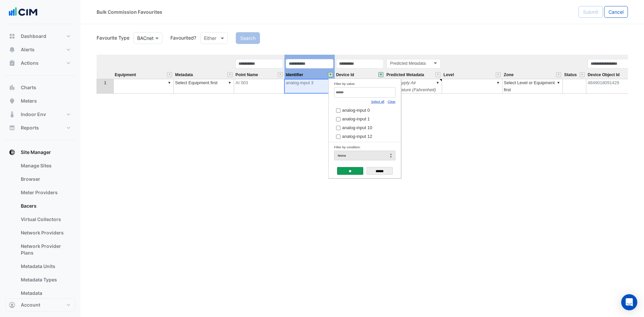  What do you see at coordinates (125, 75) in the screenshot?
I see `span: Equipment` at bounding box center [125, 75].